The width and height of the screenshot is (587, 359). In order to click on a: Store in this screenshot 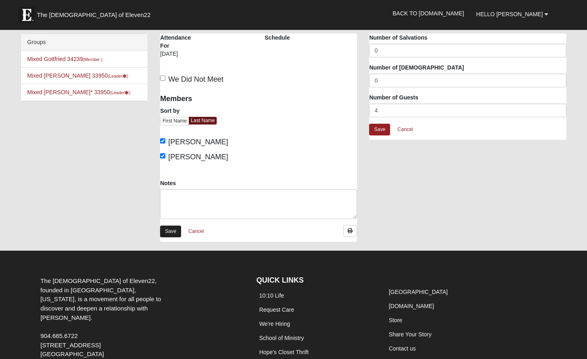, I will do `click(395, 320)`.